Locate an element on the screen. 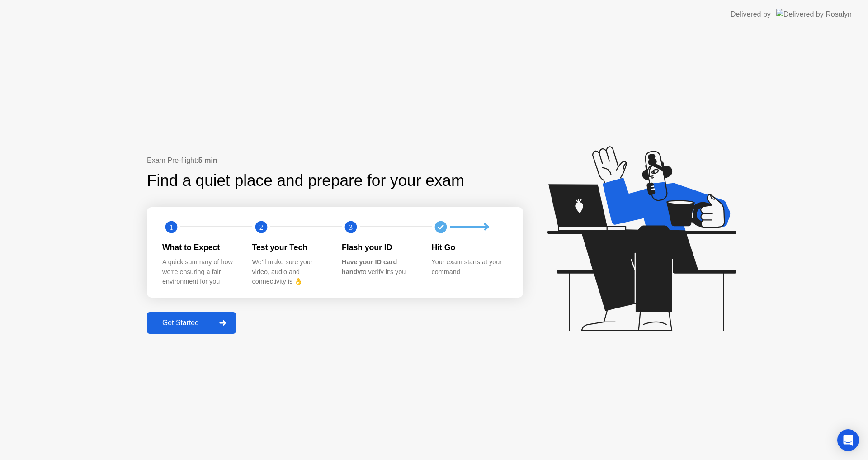 Image resolution: width=868 pixels, height=460 pixels. text: 1 is located at coordinates (171, 226).